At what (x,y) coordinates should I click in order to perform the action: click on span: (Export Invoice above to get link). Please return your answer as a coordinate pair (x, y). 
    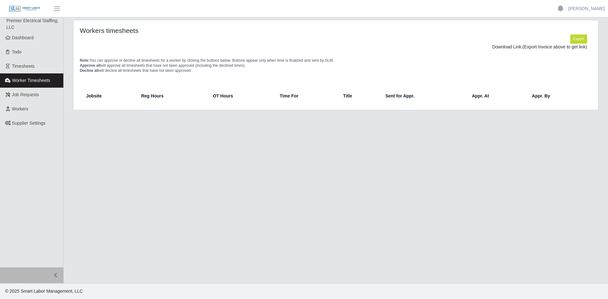
    Looking at the image, I should click on (555, 47).